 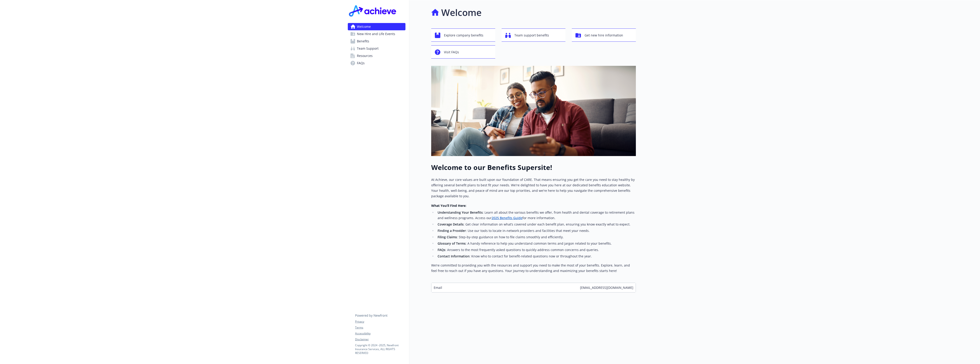 I want to click on span: Visit FAQs, so click(x=451, y=52).